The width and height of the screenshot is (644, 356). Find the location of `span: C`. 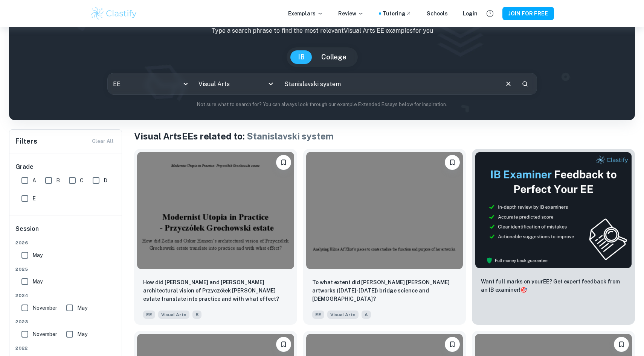

span: C is located at coordinates (82, 180).